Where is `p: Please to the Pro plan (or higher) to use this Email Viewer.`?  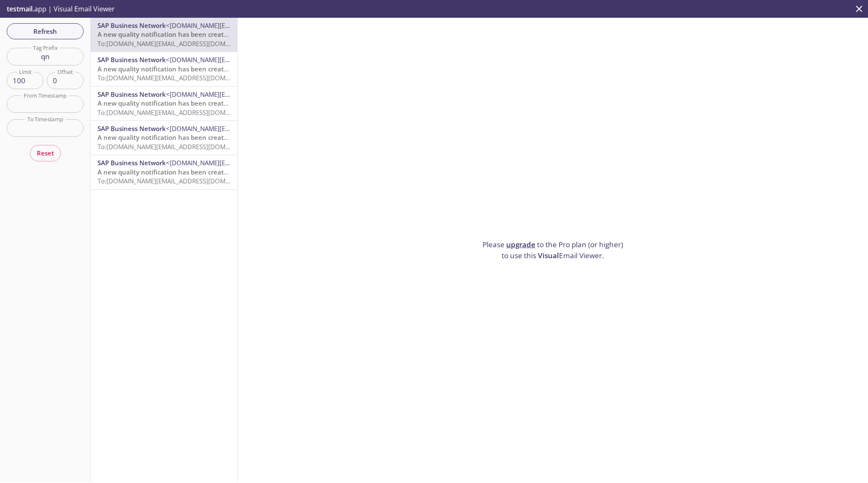 p: Please to the Pro plan (or higher) to use this Email Viewer. is located at coordinates (553, 250).